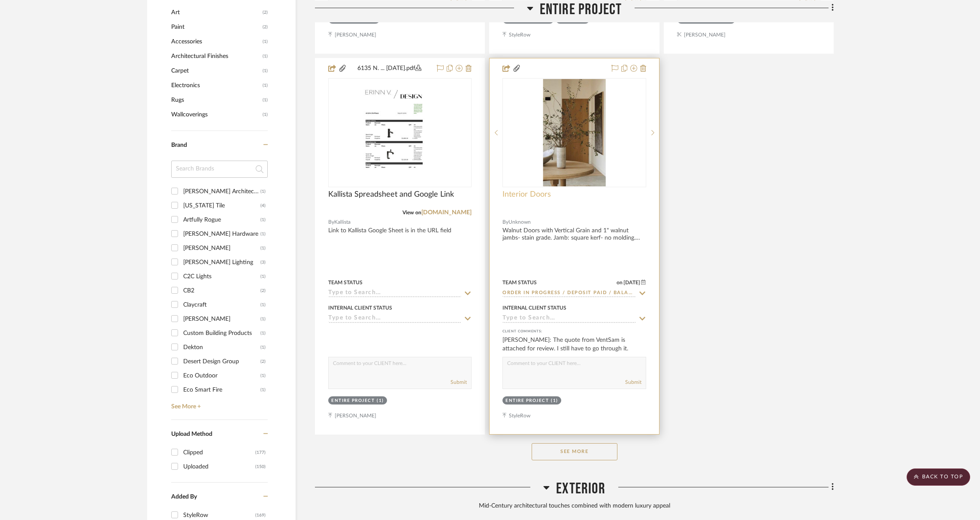 The height and width of the screenshot is (520, 980). I want to click on div: Custom Building Products, so click(222, 334).